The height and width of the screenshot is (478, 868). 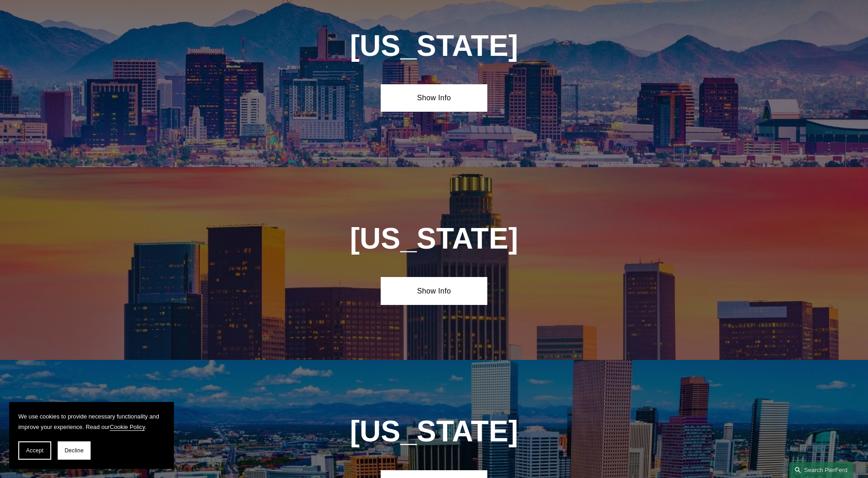 What do you see at coordinates (74, 451) in the screenshot?
I see `span: Decline` at bounding box center [74, 451].